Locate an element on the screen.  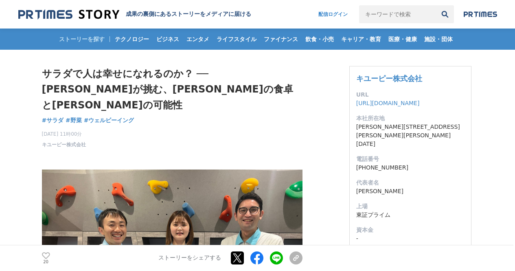
p: 20 is located at coordinates (46, 262).